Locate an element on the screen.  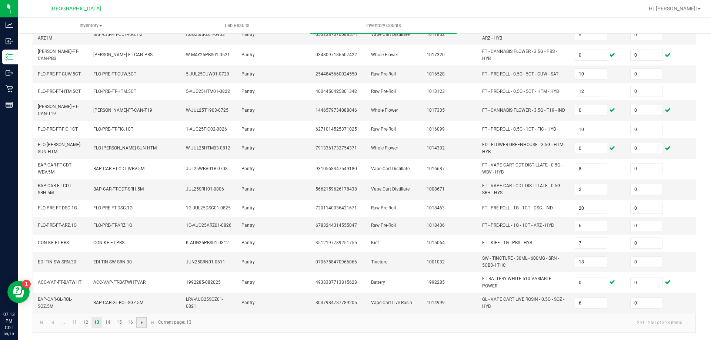
span: Inventory Counts is located at coordinates (384, 26).